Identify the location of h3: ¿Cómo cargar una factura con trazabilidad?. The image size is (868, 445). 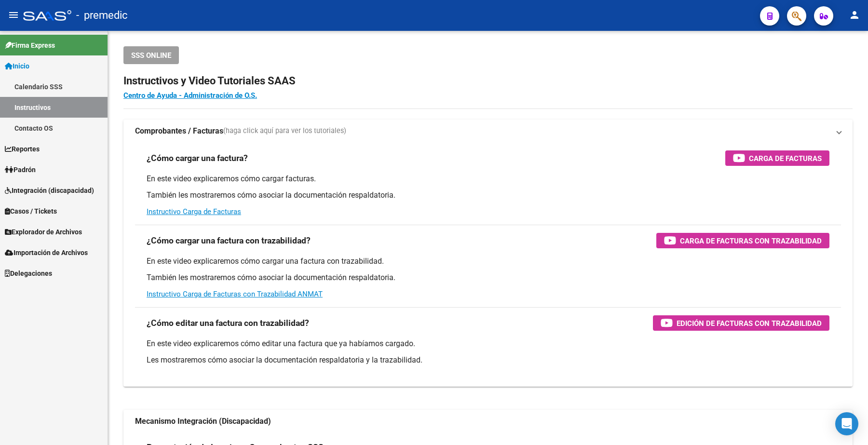
(229, 241).